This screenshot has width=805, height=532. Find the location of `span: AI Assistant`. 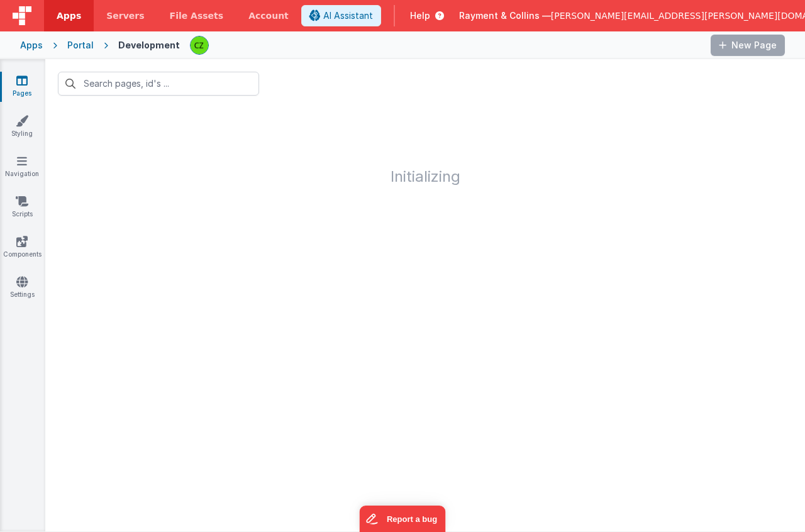

span: AI Assistant is located at coordinates (348, 16).